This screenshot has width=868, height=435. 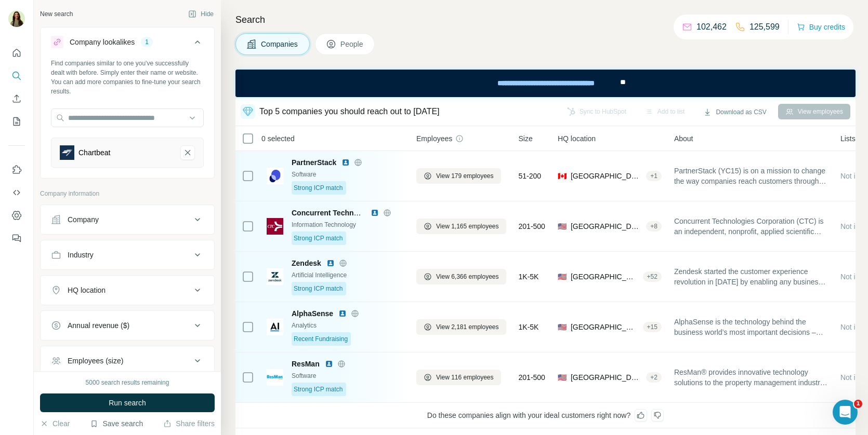 What do you see at coordinates (17, 99) in the screenshot?
I see `button: Enrich CSV` at bounding box center [17, 99].